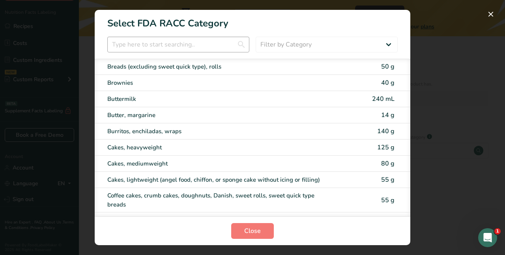 The width and height of the screenshot is (505, 255). I want to click on span: Close, so click(253, 231).